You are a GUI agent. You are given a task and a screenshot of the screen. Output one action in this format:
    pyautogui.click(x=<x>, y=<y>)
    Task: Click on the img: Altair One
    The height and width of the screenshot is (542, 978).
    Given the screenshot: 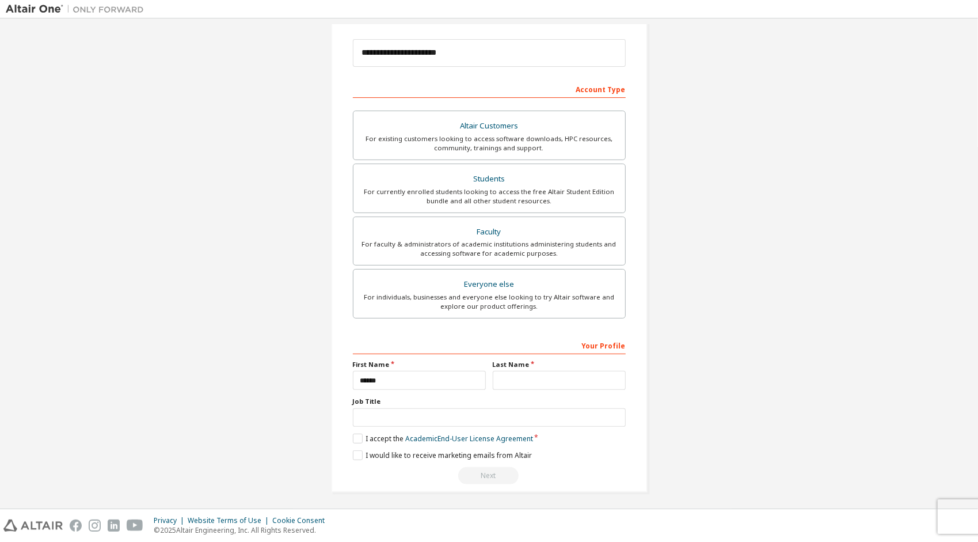 What is the action you would take?
    pyautogui.click(x=78, y=9)
    